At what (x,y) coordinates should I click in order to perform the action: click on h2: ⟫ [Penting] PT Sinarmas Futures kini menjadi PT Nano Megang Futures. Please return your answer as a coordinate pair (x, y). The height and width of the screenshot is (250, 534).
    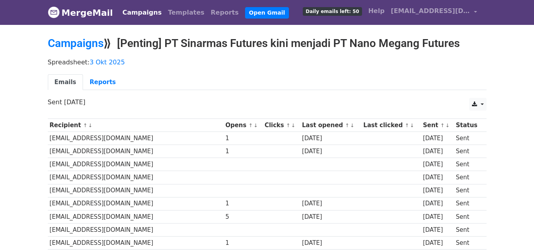
    Looking at the image, I should click on (267, 44).